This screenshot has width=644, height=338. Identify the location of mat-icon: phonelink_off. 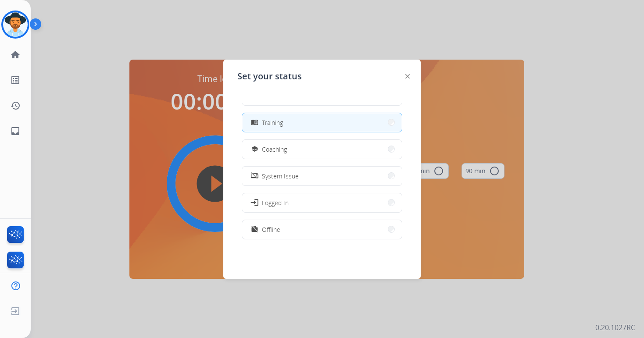
(255, 176).